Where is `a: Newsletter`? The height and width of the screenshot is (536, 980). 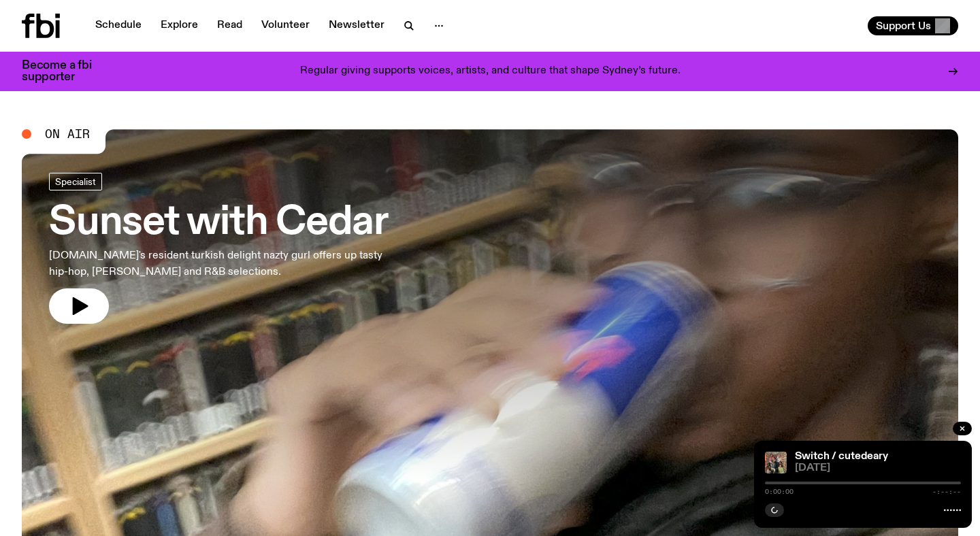
a: Newsletter is located at coordinates (356, 26).